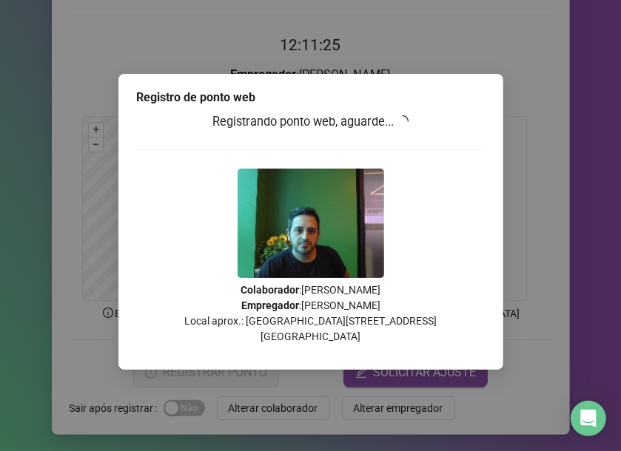  What do you see at coordinates (270, 306) in the screenshot?
I see `strong: Empregador` at bounding box center [270, 306].